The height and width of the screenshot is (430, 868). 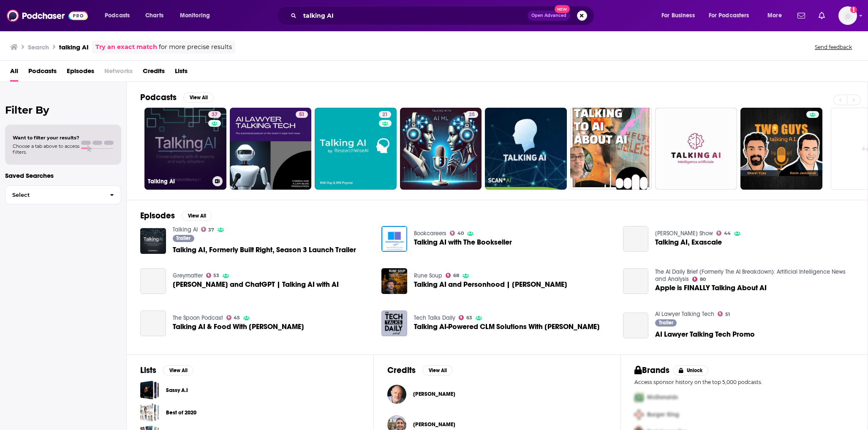 What do you see at coordinates (441, 149) in the screenshot?
I see `a: 25` at bounding box center [441, 149].